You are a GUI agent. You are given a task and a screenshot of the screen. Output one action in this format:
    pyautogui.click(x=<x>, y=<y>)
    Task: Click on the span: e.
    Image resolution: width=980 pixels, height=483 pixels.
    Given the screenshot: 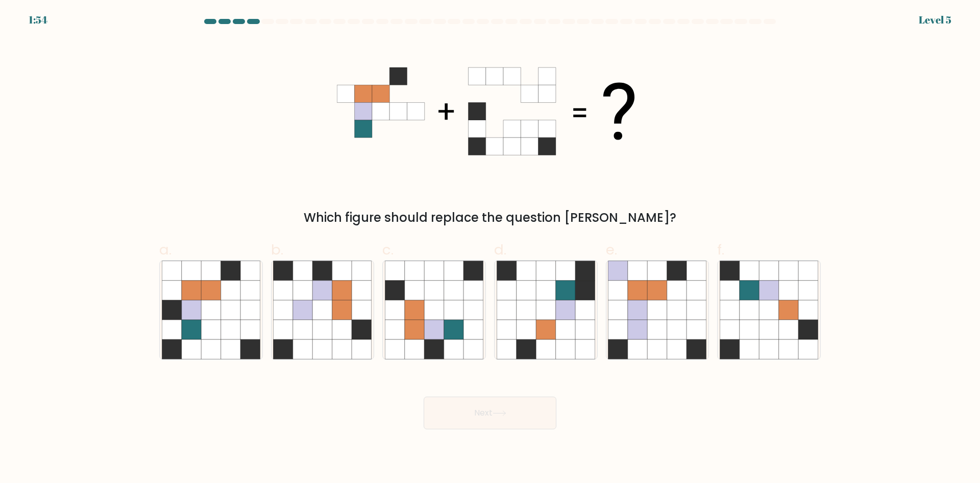 What is the action you would take?
    pyautogui.click(x=612, y=249)
    